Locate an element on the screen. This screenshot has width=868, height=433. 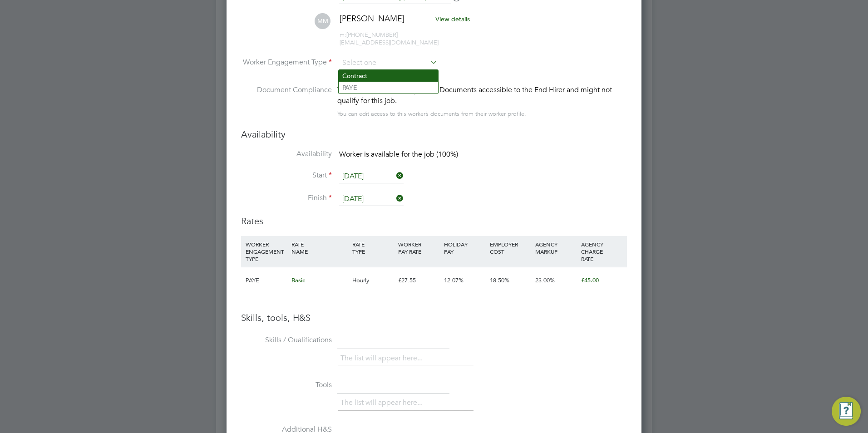
button: Engage Resource Center is located at coordinates (846, 411).